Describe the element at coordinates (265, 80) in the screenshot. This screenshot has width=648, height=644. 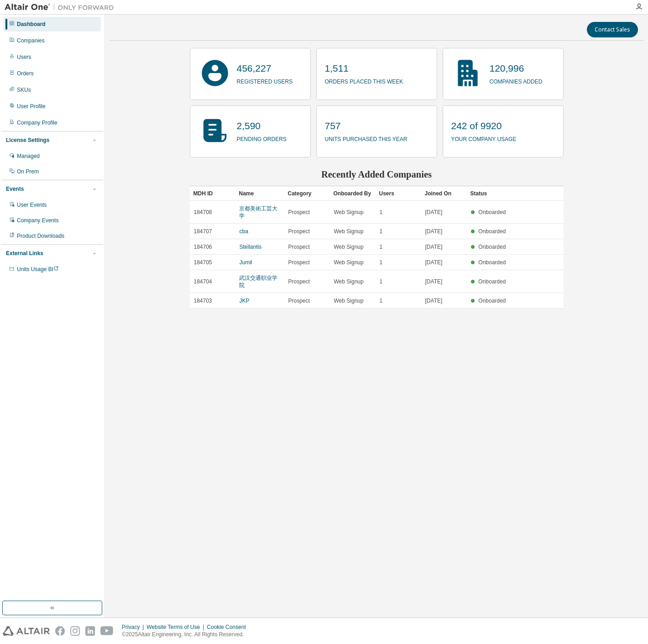
I see `p: registered users` at that location.